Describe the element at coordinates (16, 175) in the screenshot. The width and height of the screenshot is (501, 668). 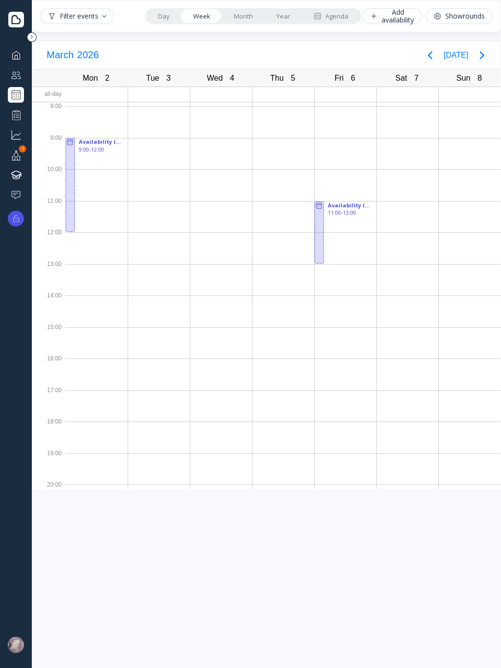
I see `a: Knowledge hub` at that location.